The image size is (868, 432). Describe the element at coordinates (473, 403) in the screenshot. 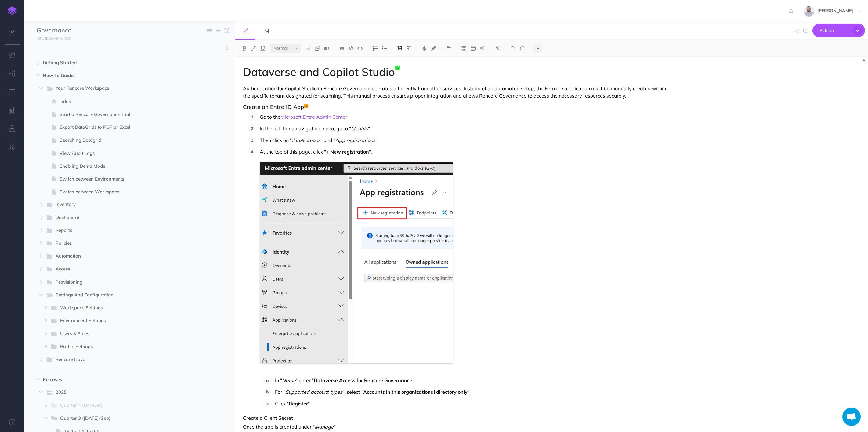

I see `p: Click " ".` at that location.